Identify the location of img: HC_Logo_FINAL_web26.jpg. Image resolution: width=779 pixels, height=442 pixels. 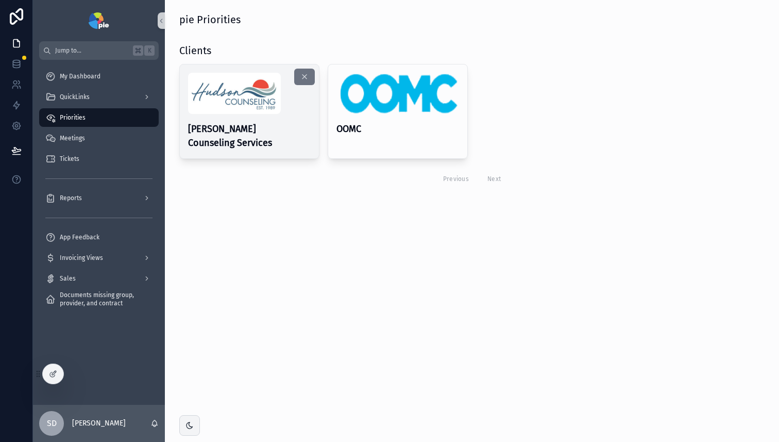
(234, 93).